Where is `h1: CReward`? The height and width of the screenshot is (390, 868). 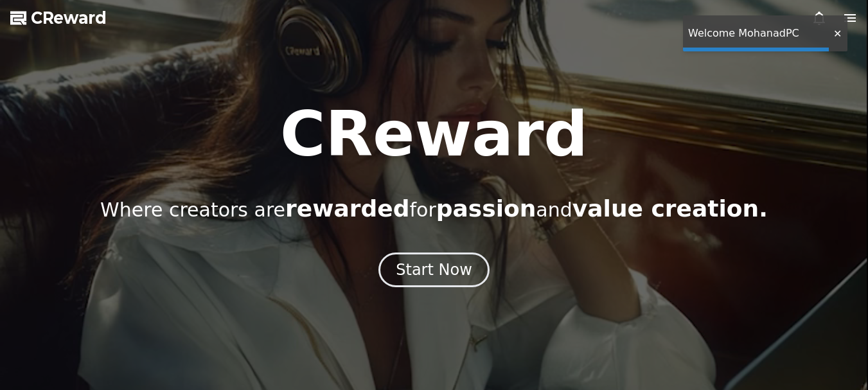
h1: CReward is located at coordinates (434, 135).